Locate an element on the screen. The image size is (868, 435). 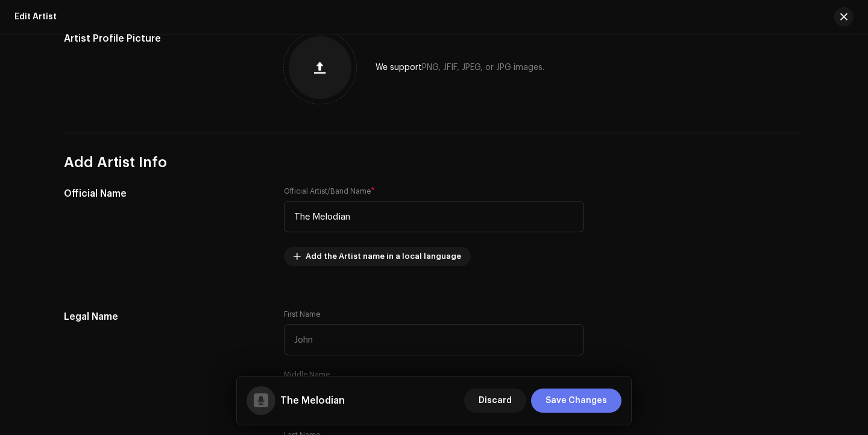
h5: Legal Name is located at coordinates (164, 317).